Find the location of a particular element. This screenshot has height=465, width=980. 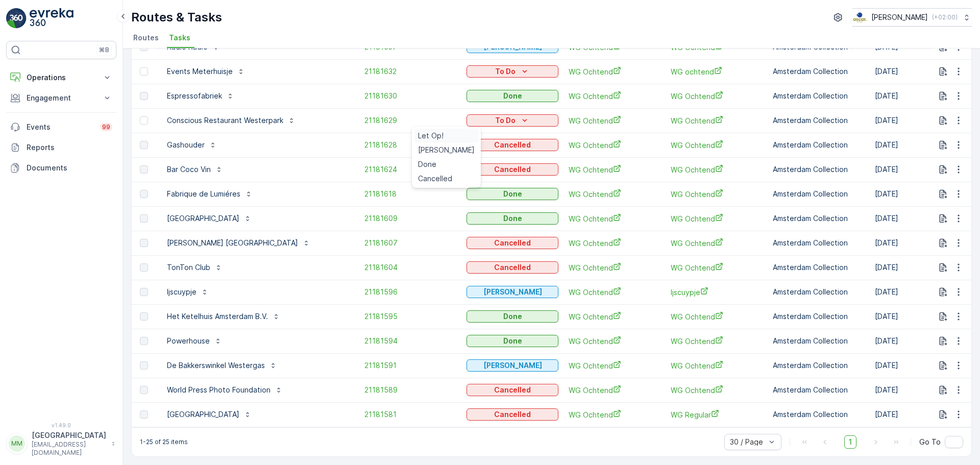

button: Espressofabriek is located at coordinates (200, 96).